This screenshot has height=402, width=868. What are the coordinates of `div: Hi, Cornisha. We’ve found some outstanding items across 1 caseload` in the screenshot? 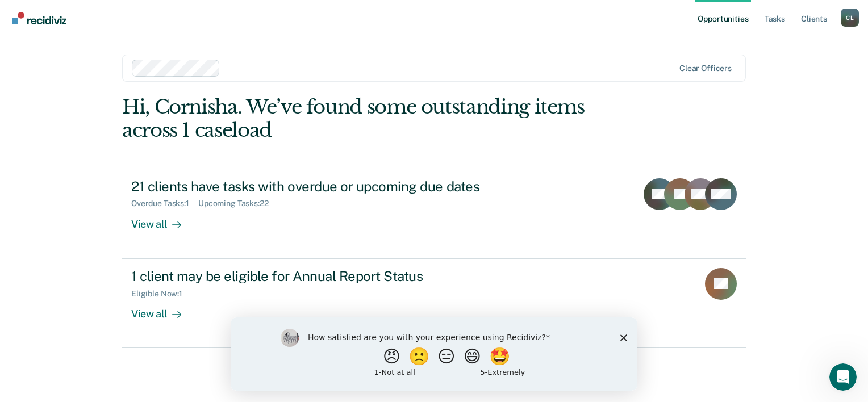 It's located at (371, 119).